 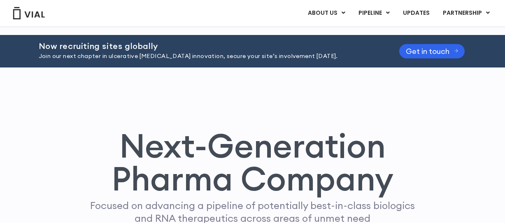 I want to click on a: PARTNERSHIPMenu Toggle, so click(x=466, y=13).